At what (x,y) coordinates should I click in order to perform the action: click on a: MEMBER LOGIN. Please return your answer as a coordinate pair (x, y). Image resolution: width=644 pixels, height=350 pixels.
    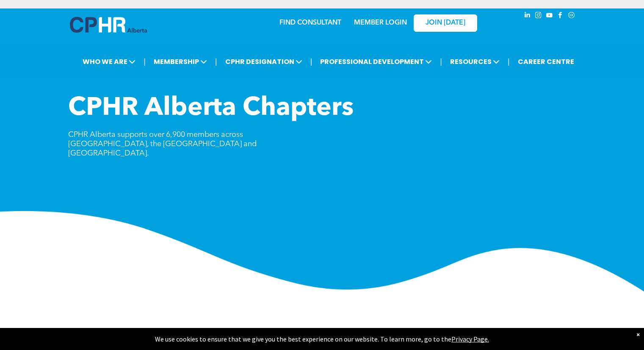
    Looking at the image, I should click on (380, 23).